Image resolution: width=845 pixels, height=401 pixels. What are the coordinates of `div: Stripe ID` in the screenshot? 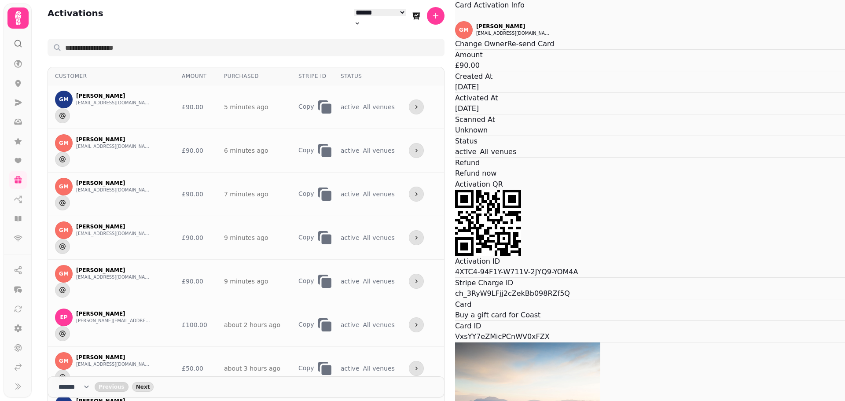 It's located at (313, 76).